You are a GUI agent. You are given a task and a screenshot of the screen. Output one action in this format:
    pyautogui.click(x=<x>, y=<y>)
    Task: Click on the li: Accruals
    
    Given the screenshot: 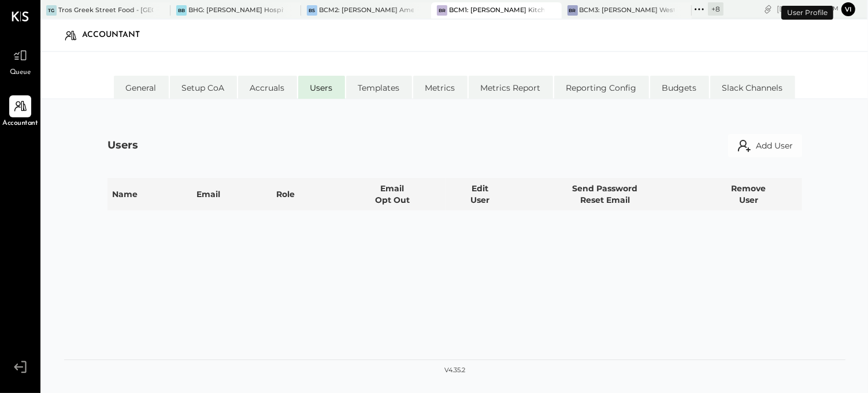 What is the action you would take?
    pyautogui.click(x=267, y=87)
    